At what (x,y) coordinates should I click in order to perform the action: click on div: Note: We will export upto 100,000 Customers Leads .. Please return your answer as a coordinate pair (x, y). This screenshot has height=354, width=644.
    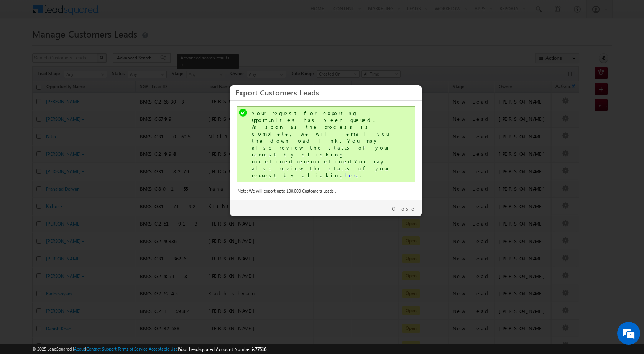
    Looking at the image, I should click on (326, 191).